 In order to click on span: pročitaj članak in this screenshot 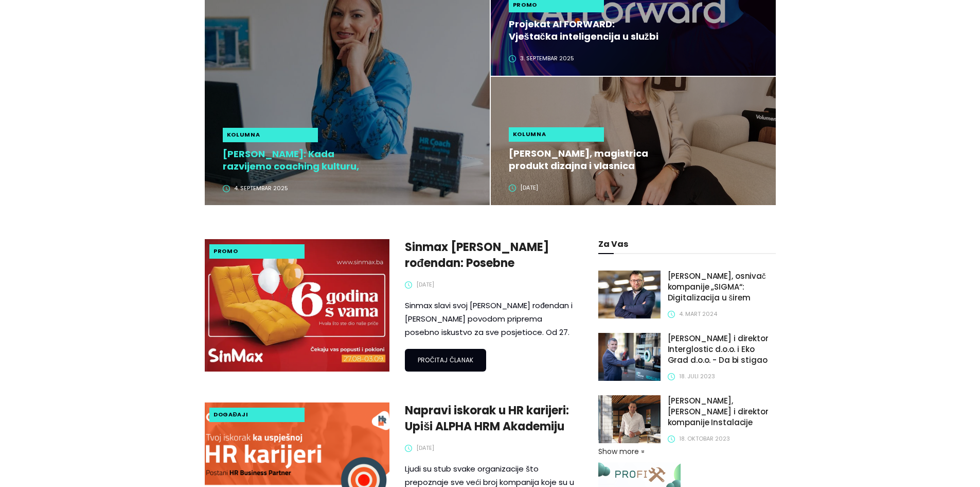, I will do `click(446, 360)`.